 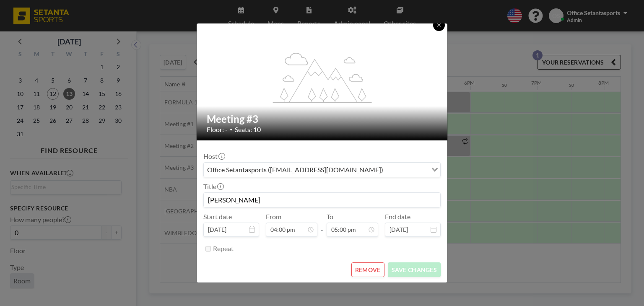 I want to click on input: (No title), so click(x=322, y=200).